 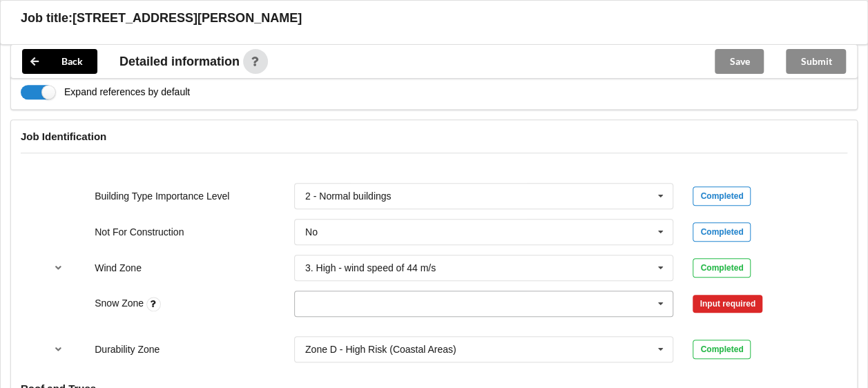 I want to click on div: 3. High - wind speed of 44 m/s, so click(x=370, y=268).